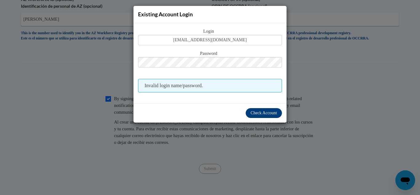 The image size is (420, 195). I want to click on span: Invalid login name/password., so click(210, 85).